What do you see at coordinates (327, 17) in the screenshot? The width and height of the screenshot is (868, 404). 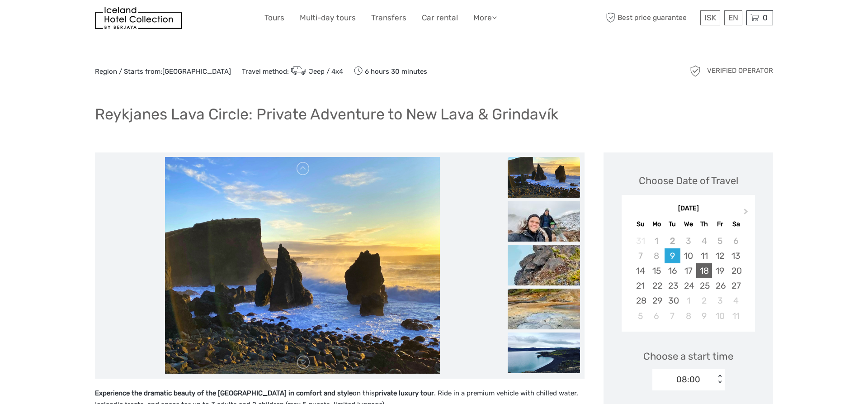 I see `a: Multi-day tours` at bounding box center [327, 17].